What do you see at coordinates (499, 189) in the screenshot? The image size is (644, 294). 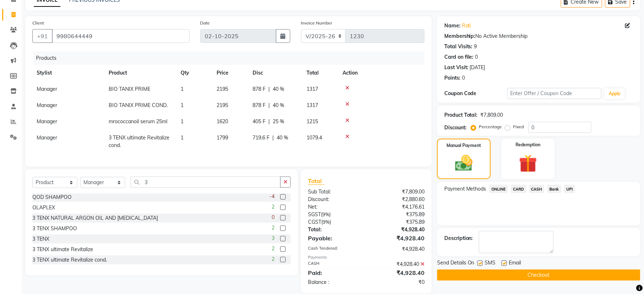 I see `span: ONLINE` at bounding box center [499, 189].